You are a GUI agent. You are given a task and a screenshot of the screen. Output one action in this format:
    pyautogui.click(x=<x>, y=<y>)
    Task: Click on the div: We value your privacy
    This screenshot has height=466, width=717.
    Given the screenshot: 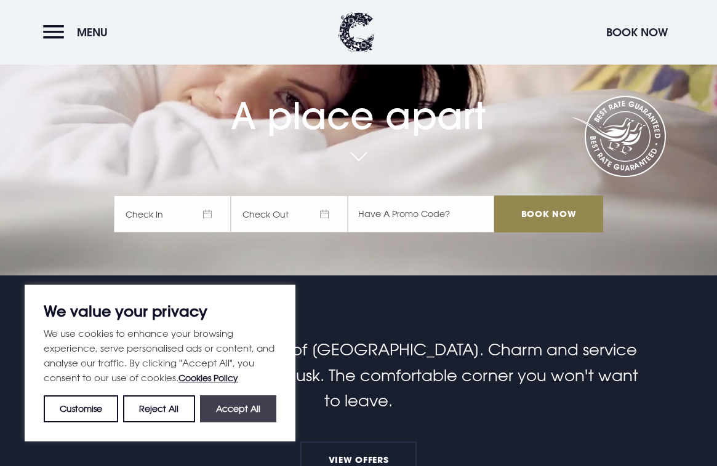 What is the action you would take?
    pyautogui.click(x=160, y=363)
    